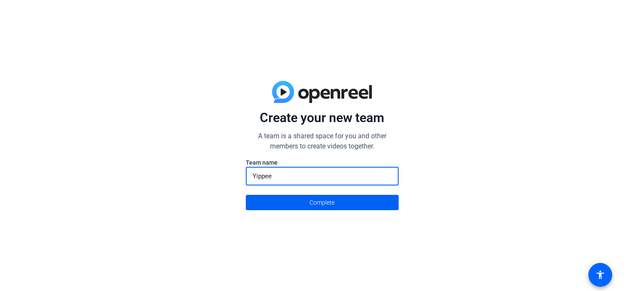 The height and width of the screenshot is (291, 644). What do you see at coordinates (322, 118) in the screenshot?
I see `p: Create your new team` at bounding box center [322, 118].